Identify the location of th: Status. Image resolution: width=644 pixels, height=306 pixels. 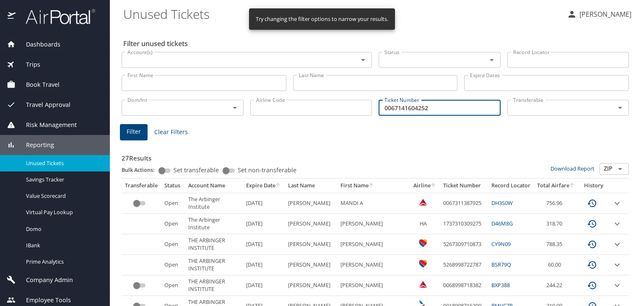
(173, 186).